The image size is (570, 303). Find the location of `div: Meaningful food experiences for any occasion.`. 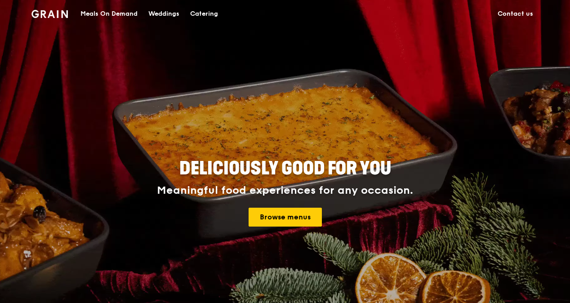

div: Meaningful food experiences for any occasion. is located at coordinates (285, 191).